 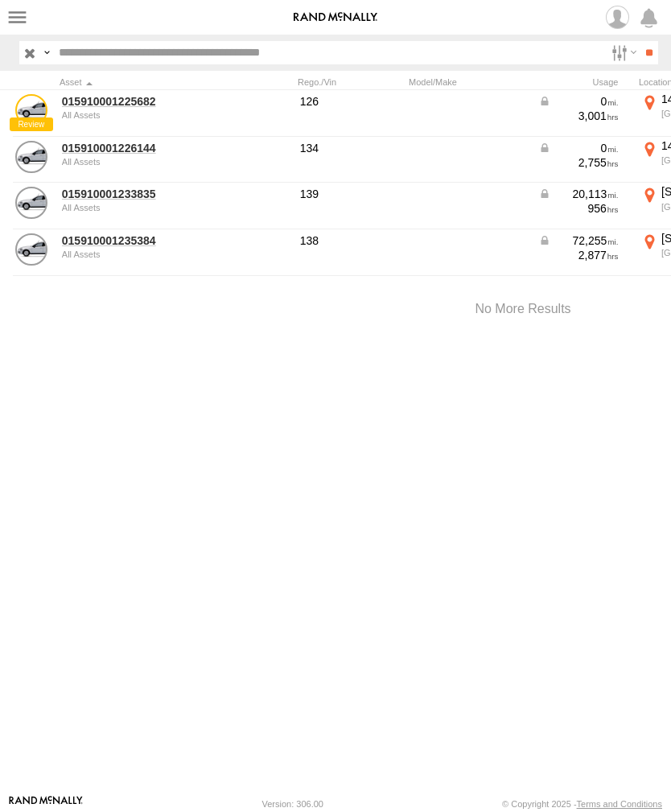 What do you see at coordinates (621, 52) in the screenshot?
I see `label: Search Filter Options` at bounding box center [621, 52].